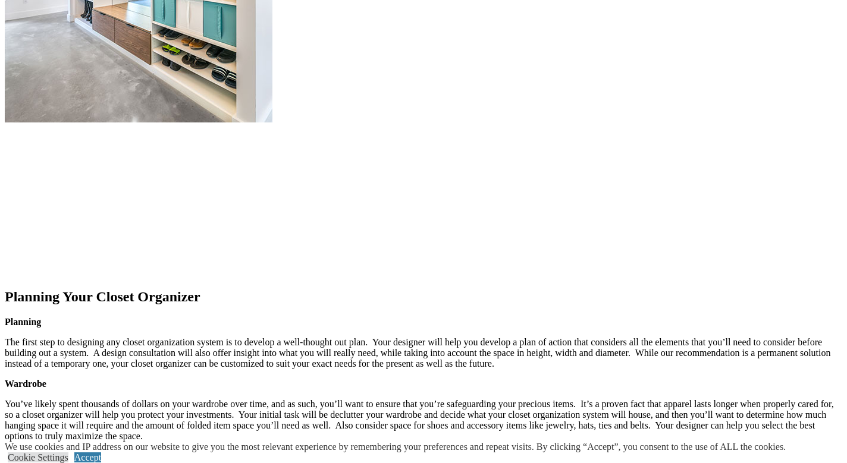 The width and height of the screenshot is (847, 463). What do you see at coordinates (423, 420) in the screenshot?
I see `p: You’ve likely spent thousands of dollars on your wardrobe over time, and as such, you’ll want to ...` at bounding box center [423, 420].